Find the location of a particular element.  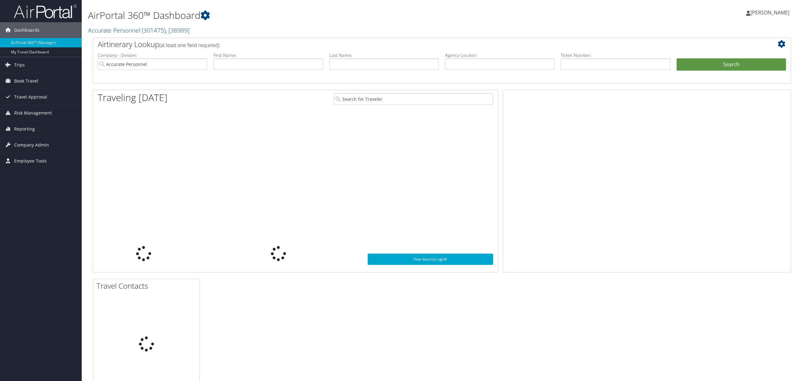

h1: AirPortal 360™ Dashboard is located at coordinates (324, 15).